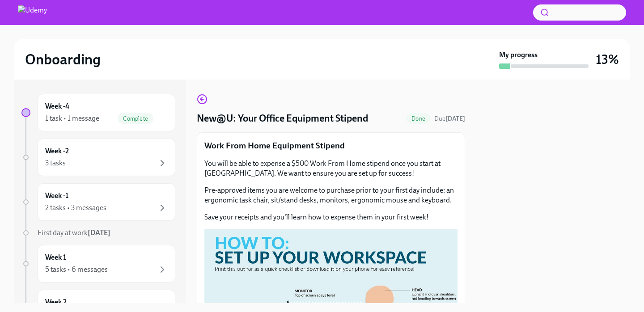  I want to click on div: 3 tasks, so click(56, 163).